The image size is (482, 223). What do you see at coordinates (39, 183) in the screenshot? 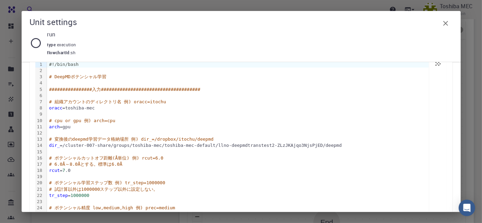
I see `div: 20` at bounding box center [39, 183].